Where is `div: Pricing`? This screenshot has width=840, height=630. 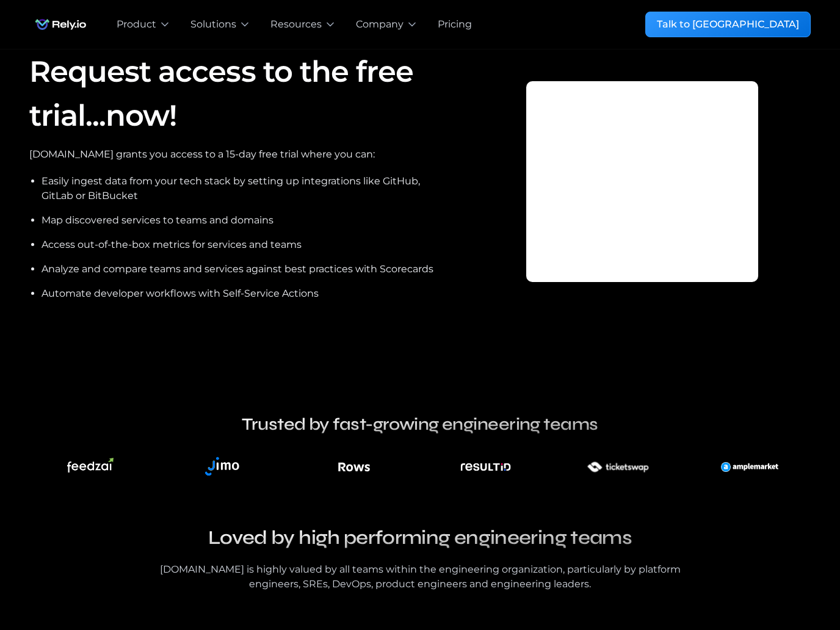
div: Pricing is located at coordinates (454, 25).